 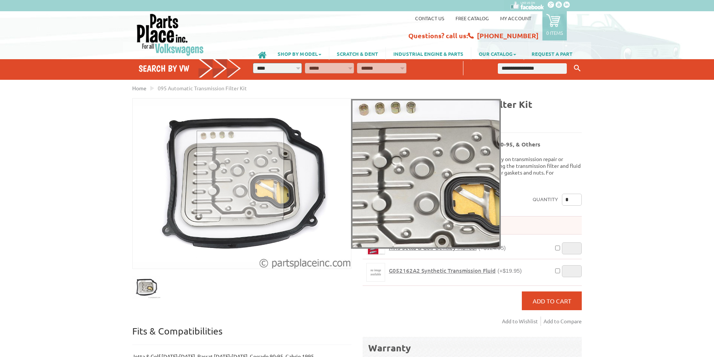 I want to click on label: Quantity, so click(x=546, y=200).